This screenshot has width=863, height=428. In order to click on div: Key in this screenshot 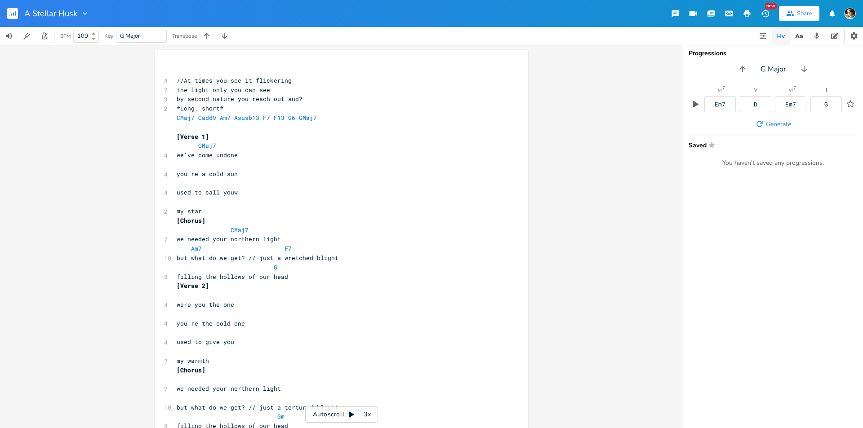, I will do `click(109, 36)`.